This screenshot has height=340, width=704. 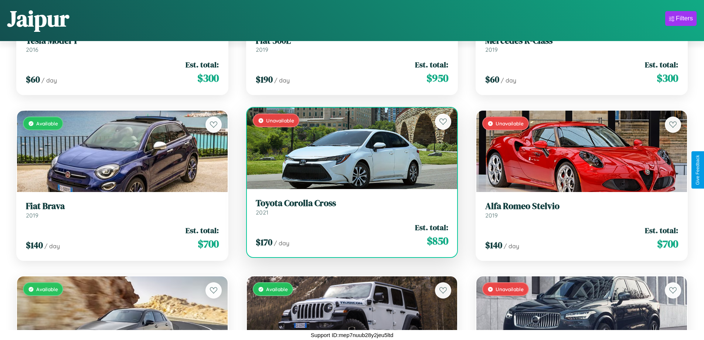 I want to click on a: Fiat 500L2019, so click(x=352, y=44).